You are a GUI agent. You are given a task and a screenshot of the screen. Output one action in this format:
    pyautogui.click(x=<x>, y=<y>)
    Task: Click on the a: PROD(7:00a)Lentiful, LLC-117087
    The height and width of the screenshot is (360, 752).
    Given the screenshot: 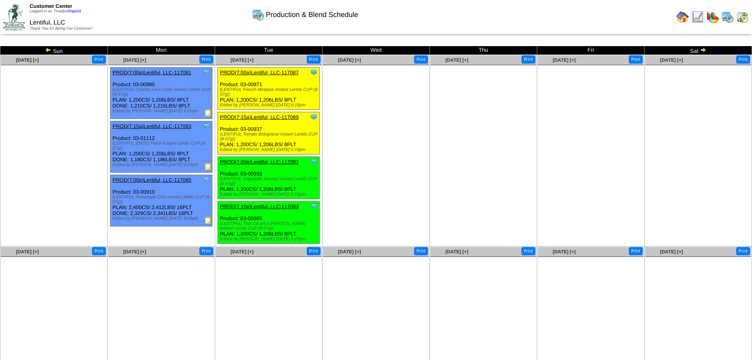 What is the action you would take?
    pyautogui.click(x=259, y=72)
    